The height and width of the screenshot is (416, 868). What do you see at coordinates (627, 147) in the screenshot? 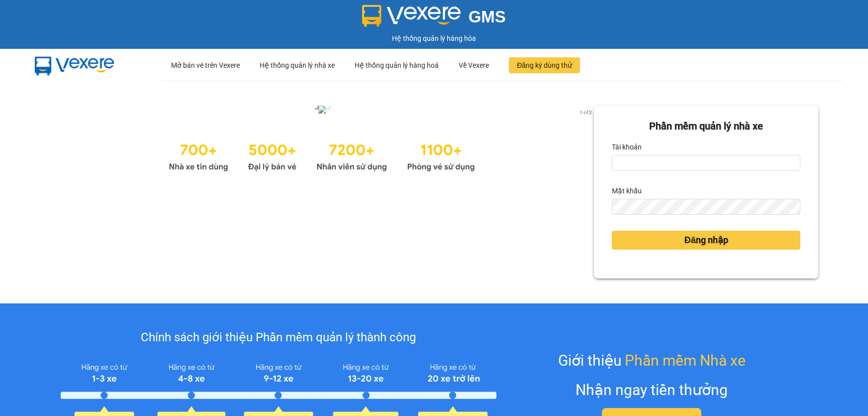
I see `label: Tài khoản` at bounding box center [627, 147].